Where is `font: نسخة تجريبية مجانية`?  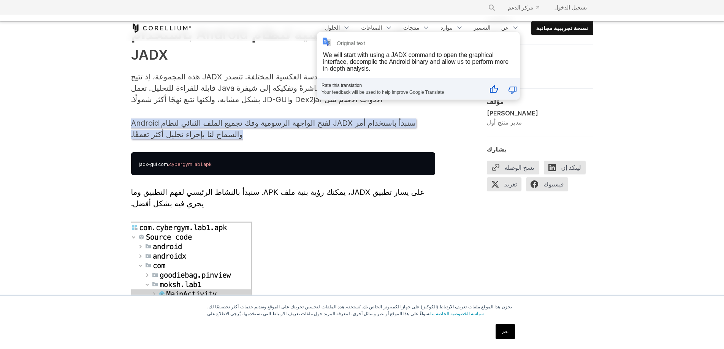
font: نسخة تجريبية مجانية is located at coordinates (562, 28).